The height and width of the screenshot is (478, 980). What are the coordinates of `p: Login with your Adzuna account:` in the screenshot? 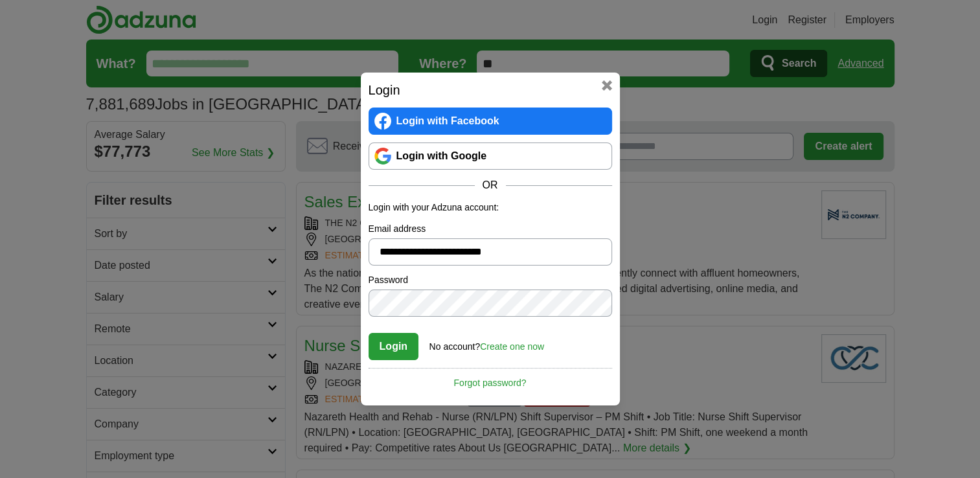 It's located at (490, 207).